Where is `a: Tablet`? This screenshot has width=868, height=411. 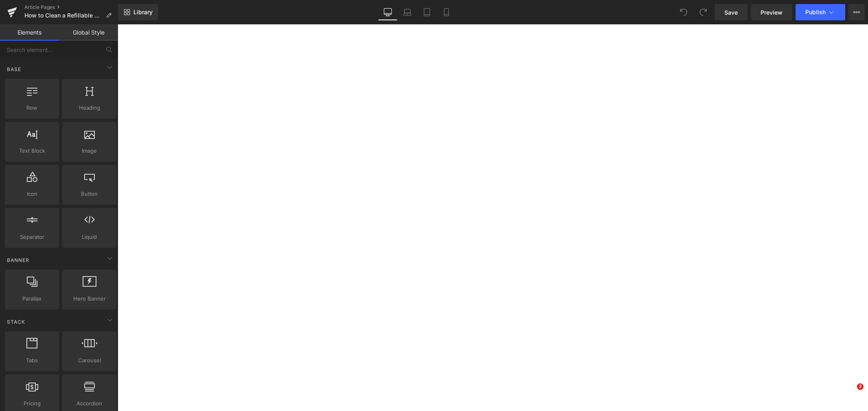
a: Tablet is located at coordinates (427, 12).